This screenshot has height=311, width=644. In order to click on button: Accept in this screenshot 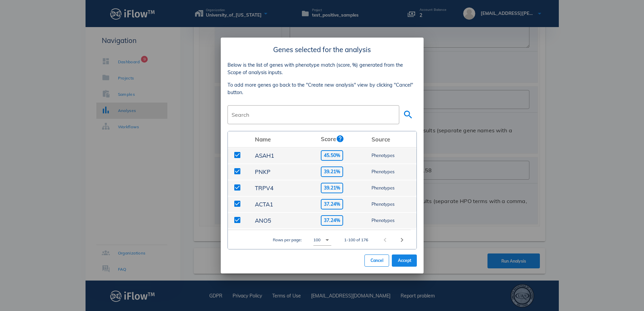, I will do `click(404, 260)`.